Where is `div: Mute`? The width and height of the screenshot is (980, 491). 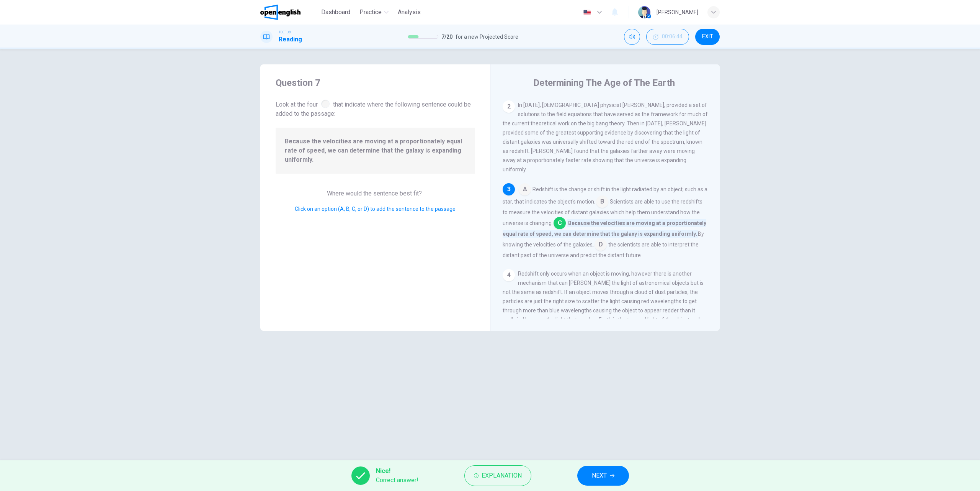 div: Mute is located at coordinates (632, 37).